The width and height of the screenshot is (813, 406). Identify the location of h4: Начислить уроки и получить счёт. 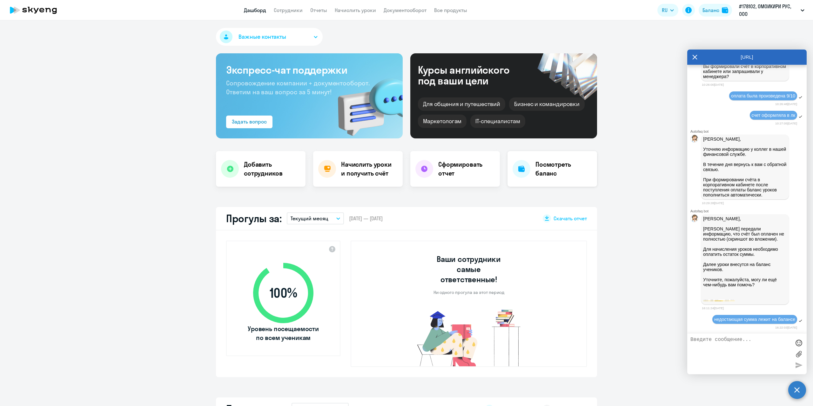
(369, 169).